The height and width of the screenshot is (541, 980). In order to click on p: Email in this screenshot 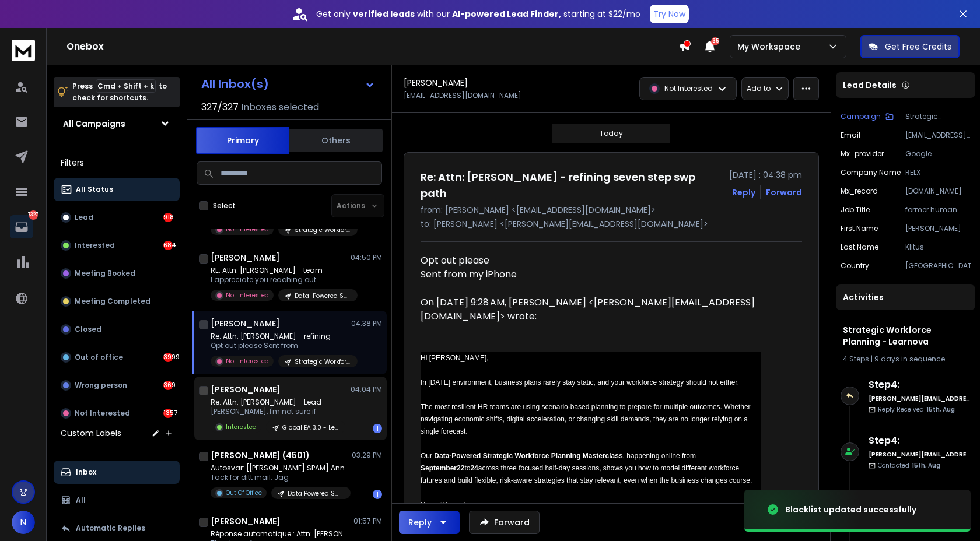, I will do `click(850, 135)`.